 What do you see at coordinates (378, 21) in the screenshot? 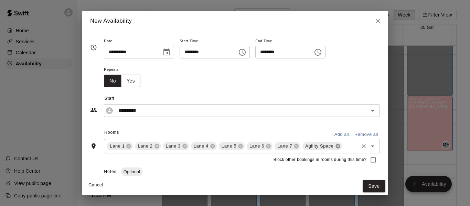
I see `button: Close` at bounding box center [378, 21].